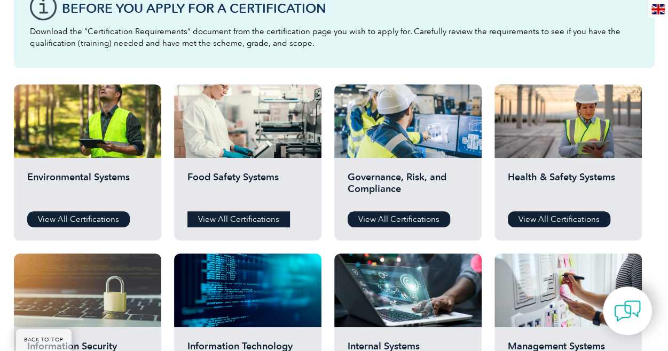 Image resolution: width=668 pixels, height=351 pixels. Describe the element at coordinates (334, 37) in the screenshot. I see `p: Download the “Certification Requirements” document from the certification page you wish to apply ...` at that location.